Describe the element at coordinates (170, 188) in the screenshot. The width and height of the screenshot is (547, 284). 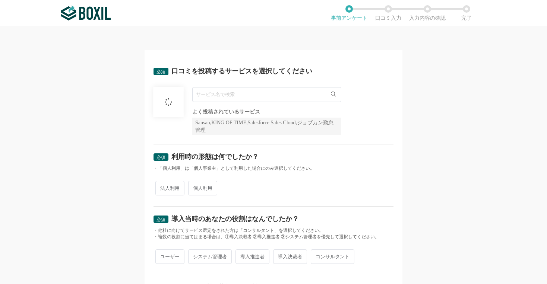
I see `span: 法人利用` at that location.